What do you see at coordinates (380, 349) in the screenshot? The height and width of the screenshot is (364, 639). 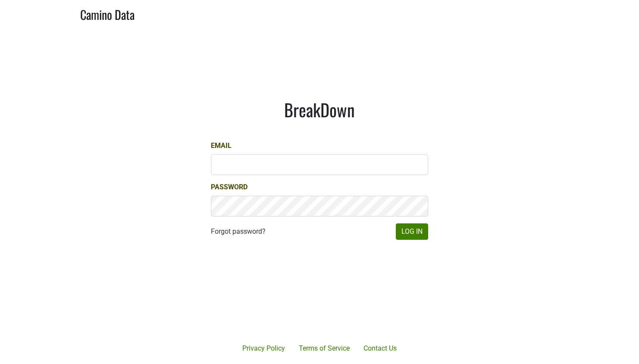 I see `a: Contact Us` at bounding box center [380, 349].